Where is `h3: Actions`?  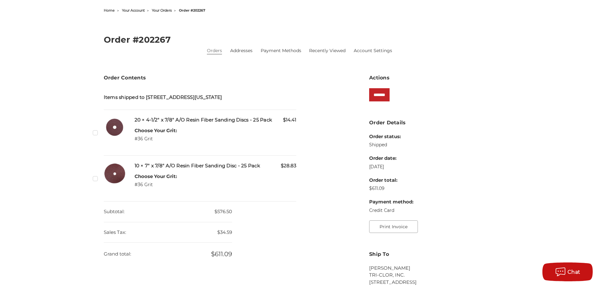
h3: Actions is located at coordinates (432, 78).